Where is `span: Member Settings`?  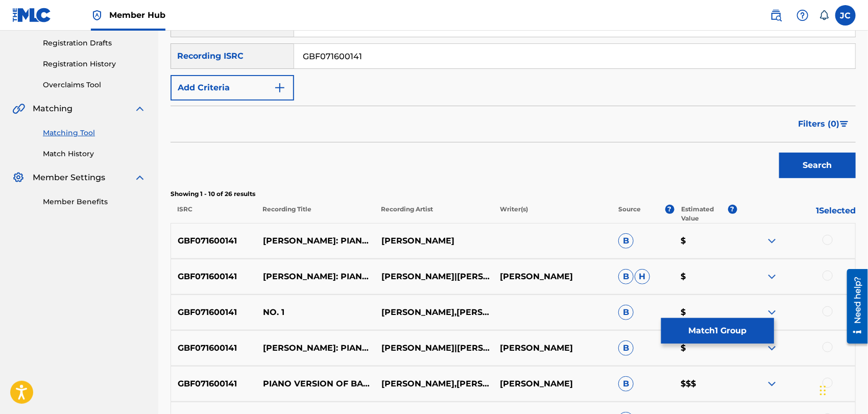 span: Member Settings is located at coordinates (69, 178).